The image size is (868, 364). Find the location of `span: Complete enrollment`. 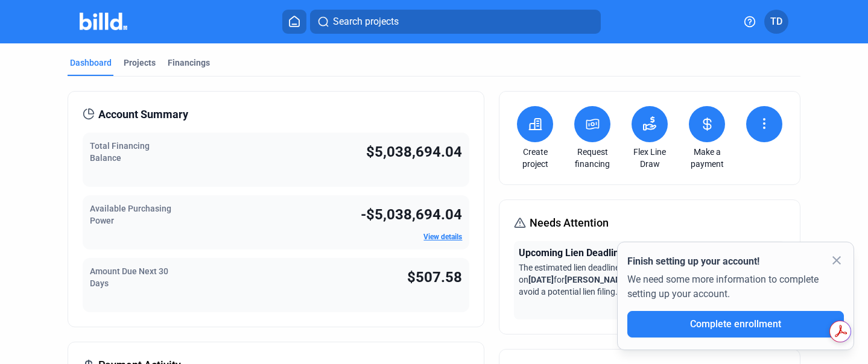

span: Complete enrollment is located at coordinates (735, 323).